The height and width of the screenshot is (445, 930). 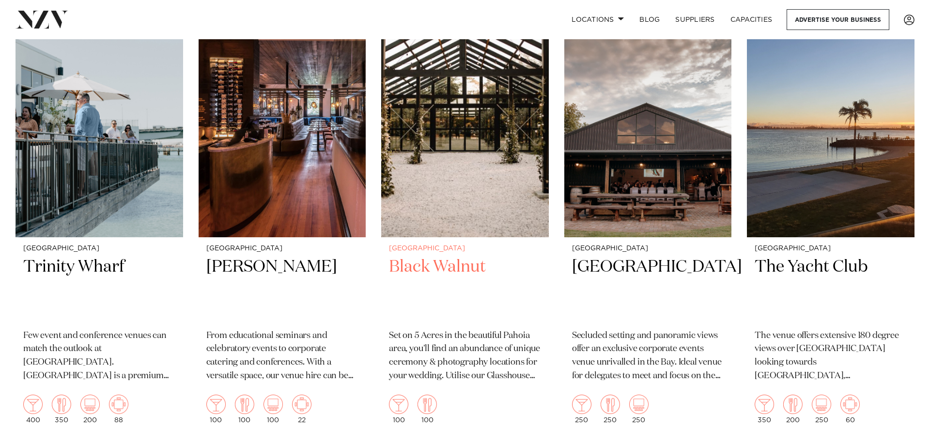 What do you see at coordinates (99, 289) in the screenshot?
I see `h2: Trinity Wharf` at bounding box center [99, 289].